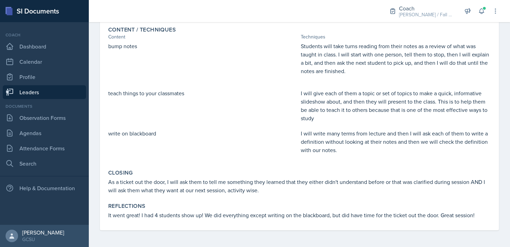 This screenshot has width=510, height=247. Describe the element at coordinates (44, 92) in the screenshot. I see `a: Leaders` at that location.